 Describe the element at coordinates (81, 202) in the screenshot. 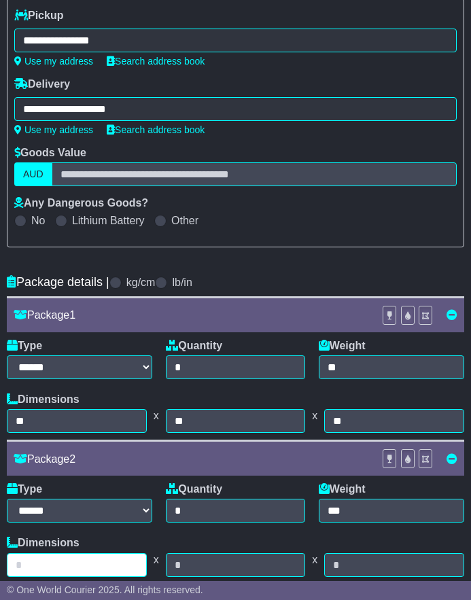

I see `label: Any Dangerous Goods?` at that location.